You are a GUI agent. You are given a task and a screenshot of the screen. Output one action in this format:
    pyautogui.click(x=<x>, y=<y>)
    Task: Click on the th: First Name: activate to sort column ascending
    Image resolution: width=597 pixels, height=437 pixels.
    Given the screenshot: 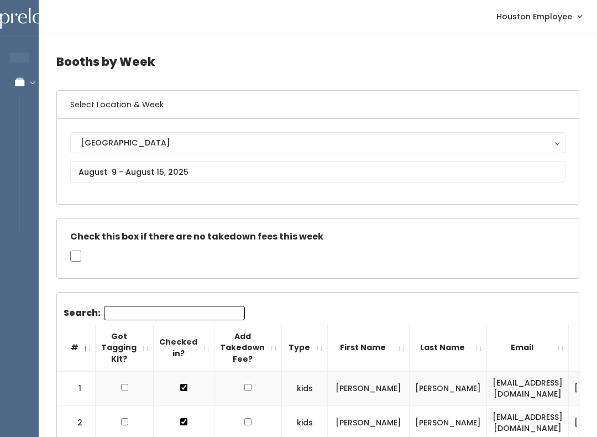 What is the action you would take?
    pyautogui.click(x=369, y=347)
    